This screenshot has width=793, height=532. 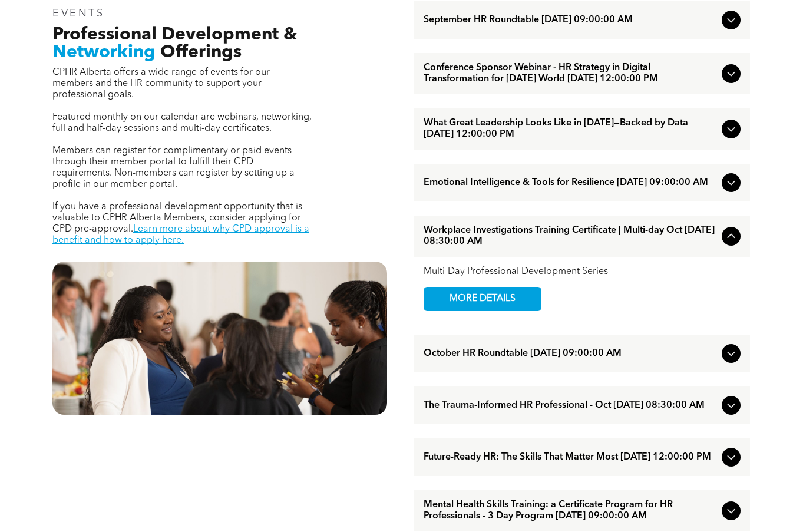 I want to click on span: CPHR Alberta offers a wide range of events for our members and the HR community to support your p..., so click(x=161, y=84).